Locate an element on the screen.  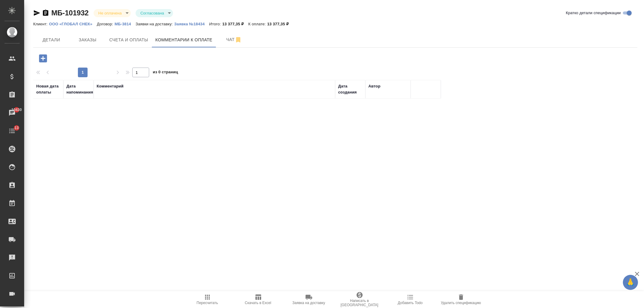
div: Новая дата оплаты is located at coordinates (48, 89).